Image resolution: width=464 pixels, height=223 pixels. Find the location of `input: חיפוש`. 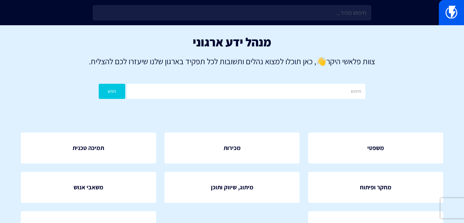

input: חיפוש is located at coordinates (246, 91).